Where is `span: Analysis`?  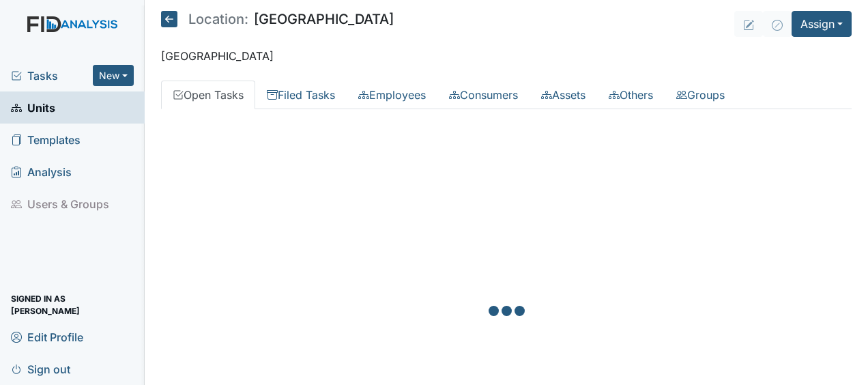 span: Analysis is located at coordinates (41, 171).